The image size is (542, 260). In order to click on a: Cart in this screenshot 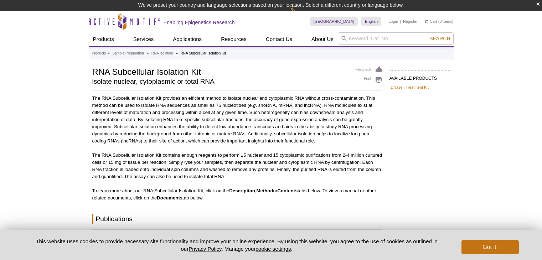, I will do `click(431, 21)`.